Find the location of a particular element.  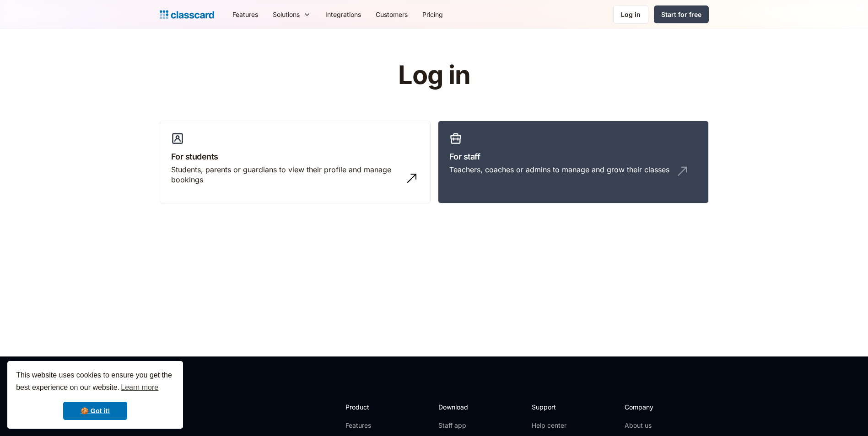

a: learn more about cookies is located at coordinates (140, 387).